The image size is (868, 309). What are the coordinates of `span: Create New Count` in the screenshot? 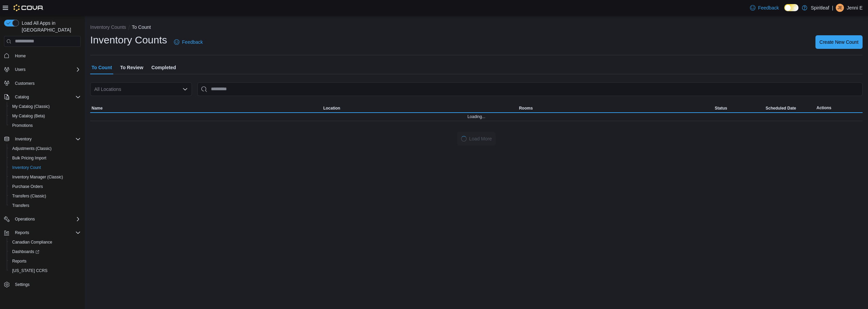 It's located at (839, 42).